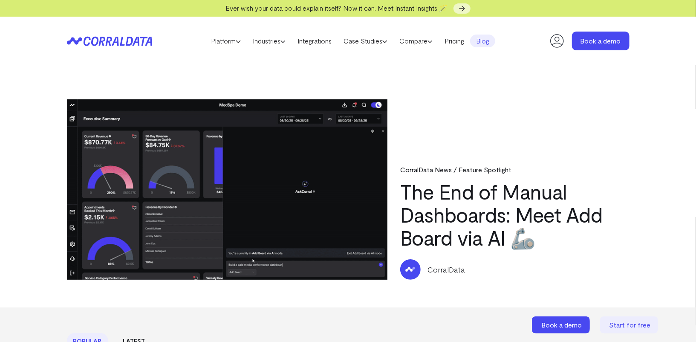  I want to click on span: Book a demo, so click(562, 324).